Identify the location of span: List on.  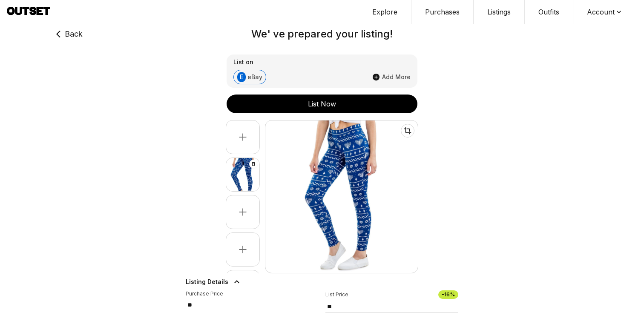
(243, 62).